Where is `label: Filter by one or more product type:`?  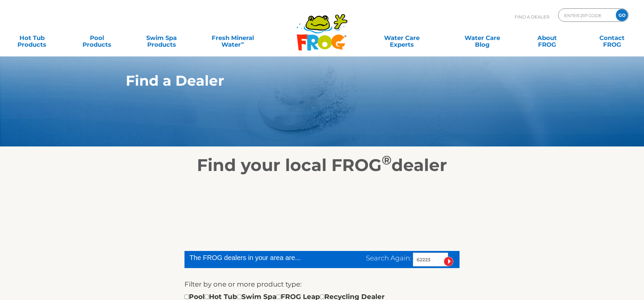
label: Filter by one or more product type: is located at coordinates (243, 284).